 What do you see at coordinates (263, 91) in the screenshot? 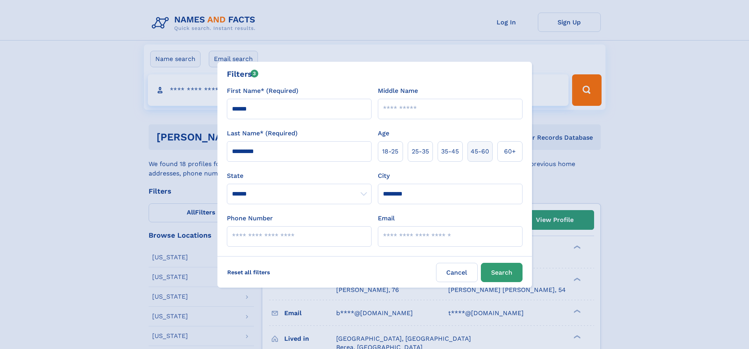
I see `label: First Name* (Required)` at bounding box center [263, 91].